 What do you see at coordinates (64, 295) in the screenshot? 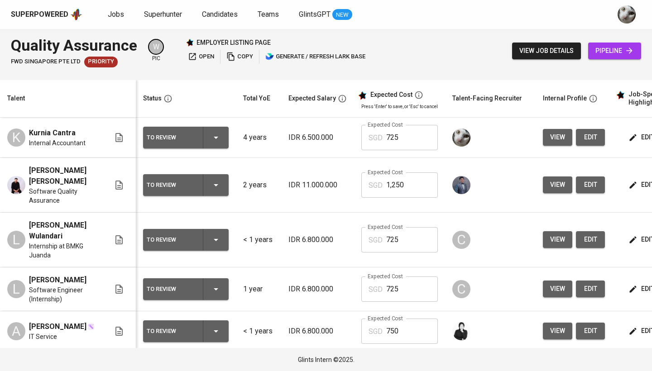
I see `span: Software Engineer (Internship)` at bounding box center [64, 295].